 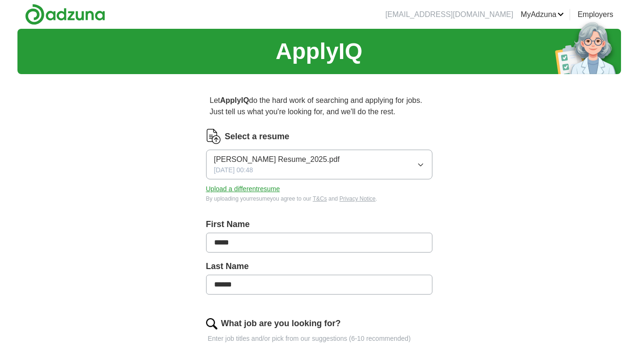 What do you see at coordinates (596, 15) in the screenshot?
I see `a: Employers` at bounding box center [596, 15].